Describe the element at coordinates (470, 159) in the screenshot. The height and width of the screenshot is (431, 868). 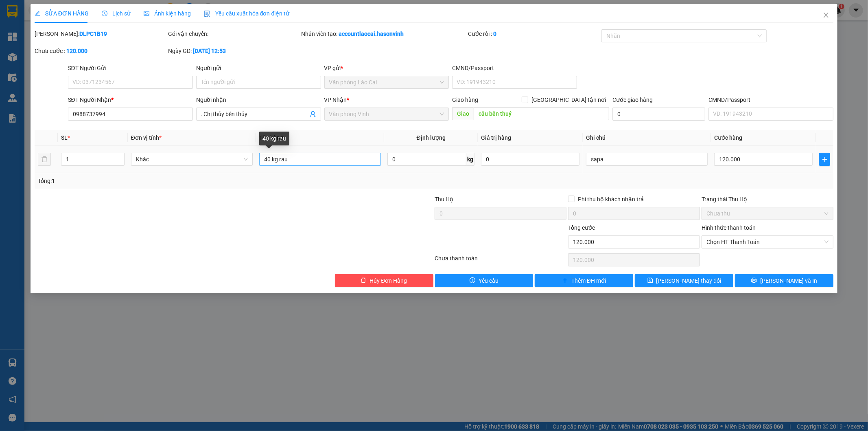
I see `span: kg` at that location.